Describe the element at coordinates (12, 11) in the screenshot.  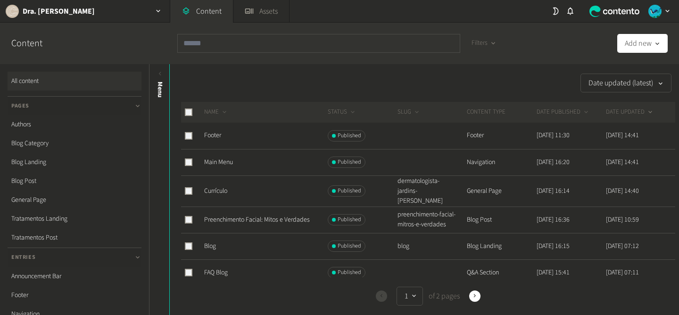
I see `img: Dra. Caroline Cha` at that location.